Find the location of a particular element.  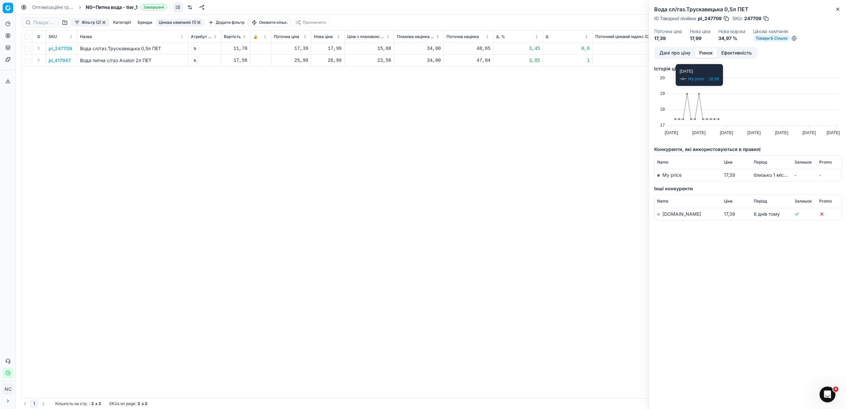

div: 48,65 is located at coordinates (468, 49).